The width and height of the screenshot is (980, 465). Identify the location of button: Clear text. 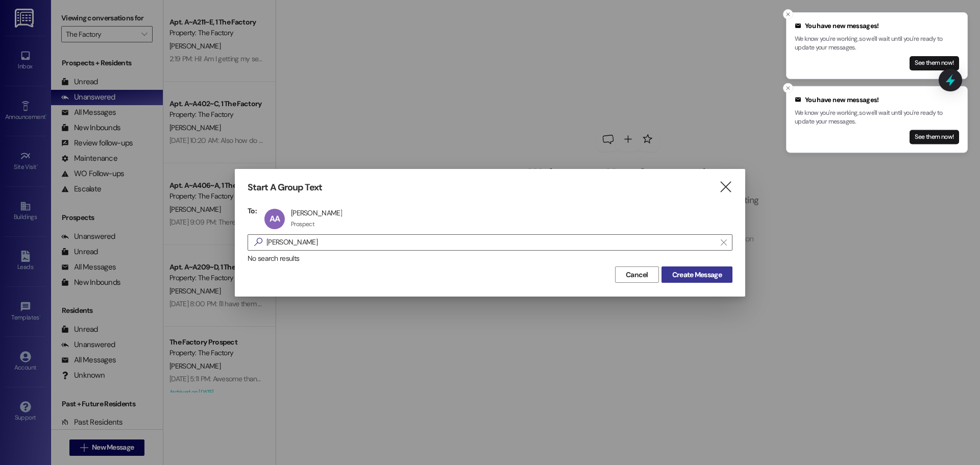
(724, 243).